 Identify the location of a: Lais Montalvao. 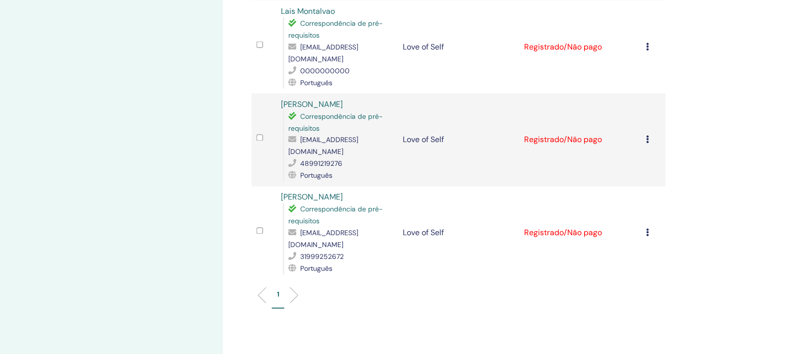
(308, 11).